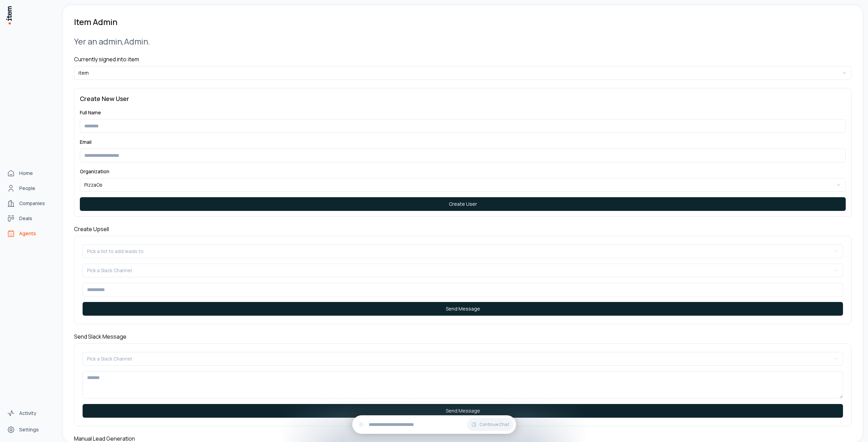 The height and width of the screenshot is (442, 868). Describe the element at coordinates (463, 59) in the screenshot. I see `h4: Currently signed into: item` at that location.